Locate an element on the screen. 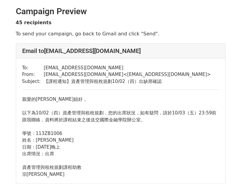  td: To: is located at coordinates (33, 68).